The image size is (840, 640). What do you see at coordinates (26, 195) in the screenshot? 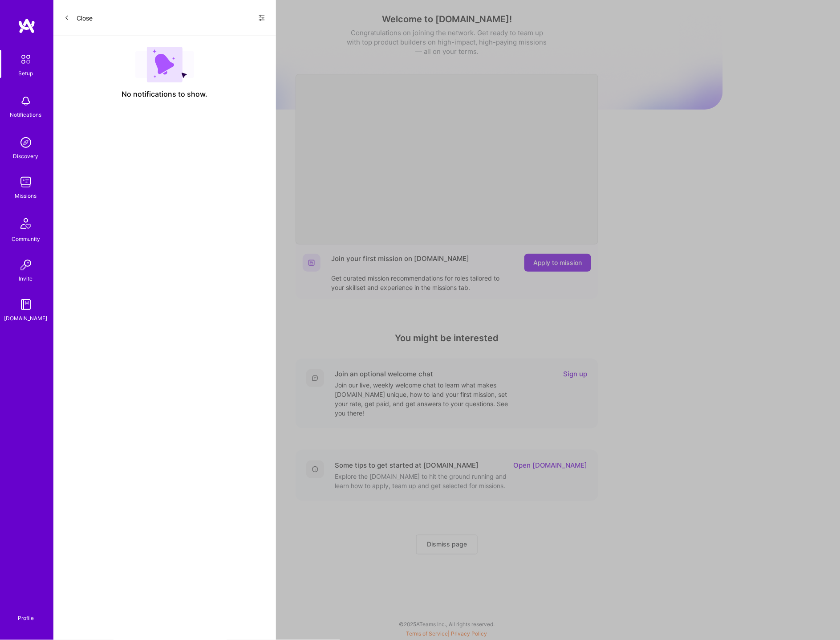
I see `div: Missions` at bounding box center [26, 195].